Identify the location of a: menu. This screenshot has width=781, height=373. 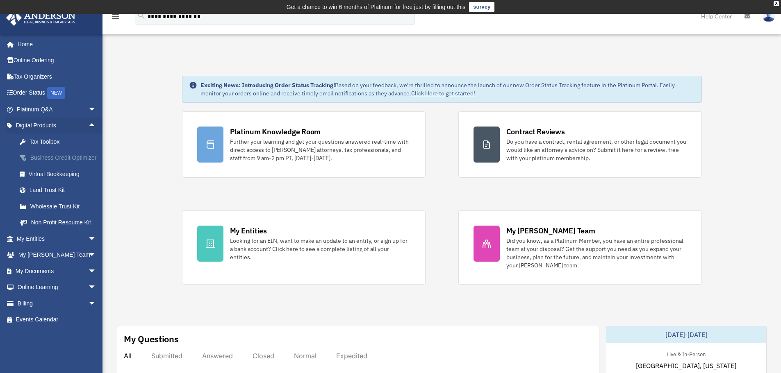
(116, 18).